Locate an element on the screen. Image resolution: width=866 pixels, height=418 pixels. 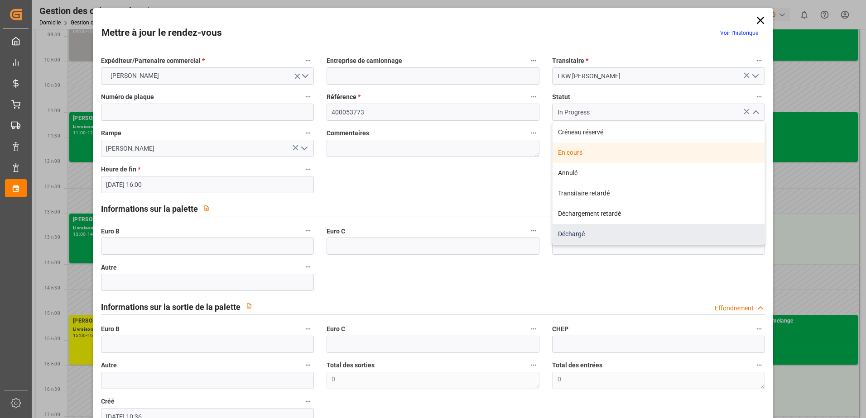
button: Transitaire * is located at coordinates (759, 61).